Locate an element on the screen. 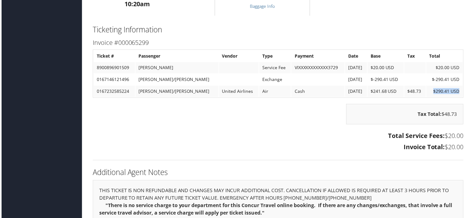 This screenshot has height=218, width=473. td: Exchange is located at coordinates (275, 80).